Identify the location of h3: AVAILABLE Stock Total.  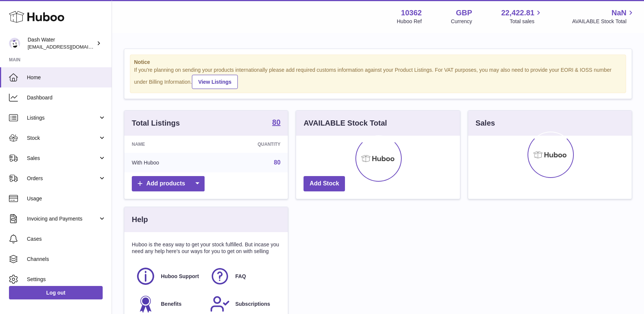
(345, 123).